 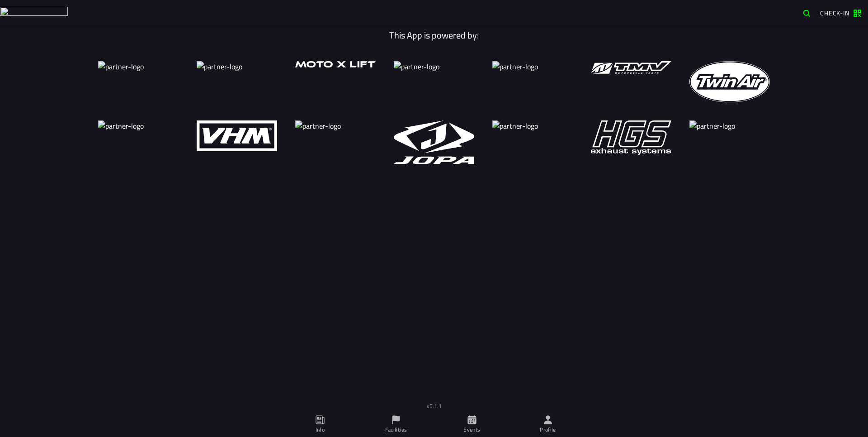 I want to click on ion-label: Info, so click(x=320, y=430).